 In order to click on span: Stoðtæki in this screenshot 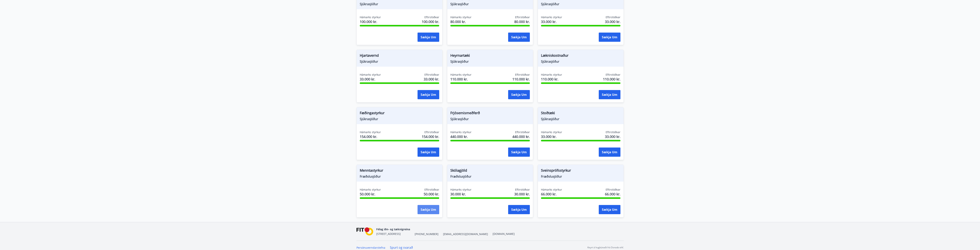, I will do `click(580, 114)`.